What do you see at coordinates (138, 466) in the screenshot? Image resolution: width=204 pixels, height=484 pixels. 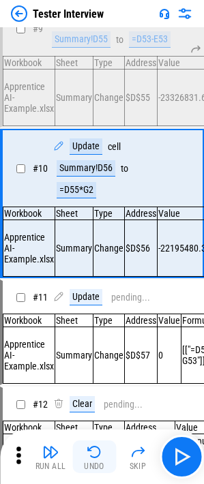 I see `div: Skip` at bounding box center [138, 466].